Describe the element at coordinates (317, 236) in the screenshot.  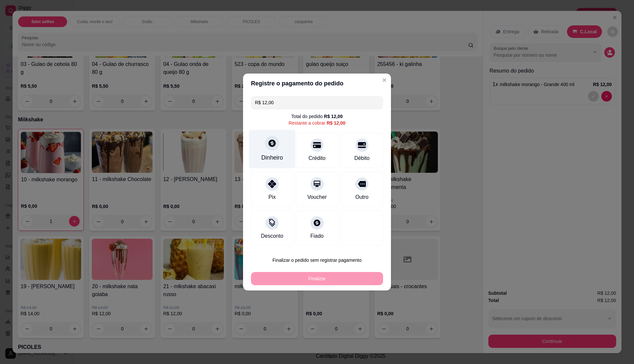
I see `div: Fiado` at that location.